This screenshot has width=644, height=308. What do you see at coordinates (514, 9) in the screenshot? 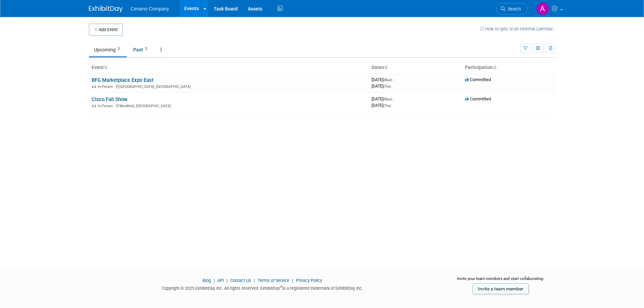
I see `span: Search` at bounding box center [514, 9].